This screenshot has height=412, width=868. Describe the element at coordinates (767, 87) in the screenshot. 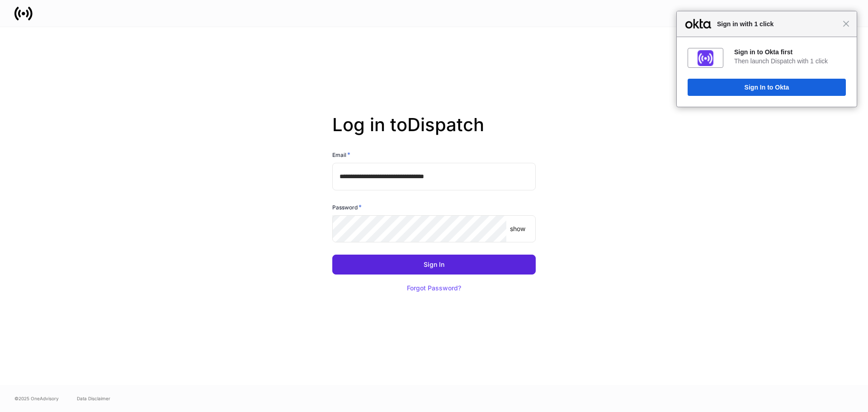

I see `button: Sign In to Okta` at that location.